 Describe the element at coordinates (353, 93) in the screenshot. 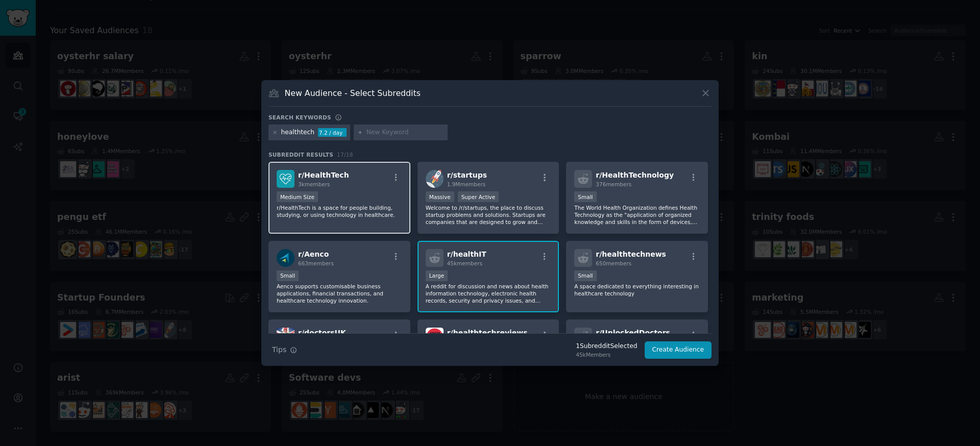

I see `h3: New Audience - Select Subreddits` at that location.